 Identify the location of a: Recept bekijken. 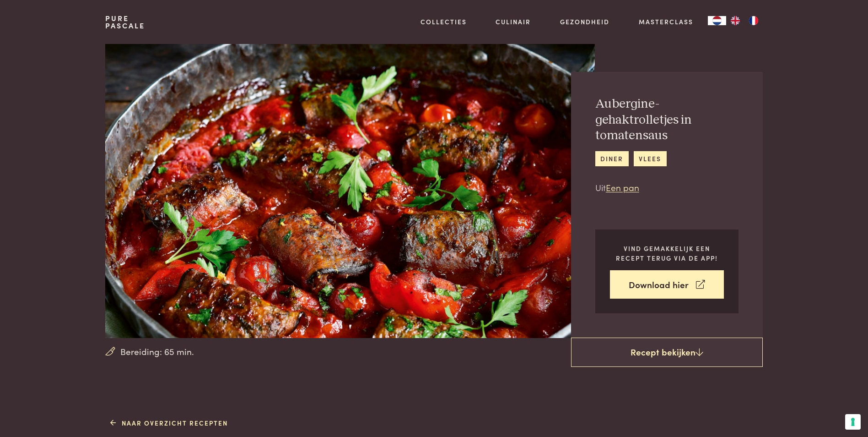
(667, 352).